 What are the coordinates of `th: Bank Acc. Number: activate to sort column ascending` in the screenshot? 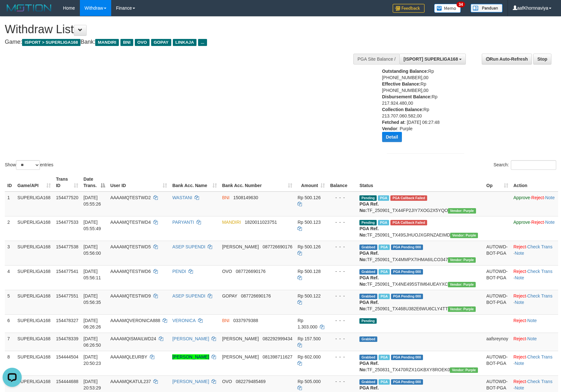 It's located at (257, 182).